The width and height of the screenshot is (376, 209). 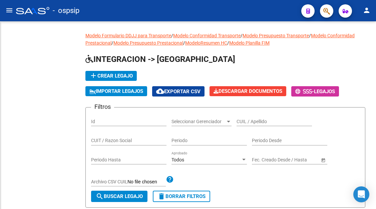 What do you see at coordinates (100, 197) in the screenshot?
I see `mat-icon: search` at bounding box center [100, 197].